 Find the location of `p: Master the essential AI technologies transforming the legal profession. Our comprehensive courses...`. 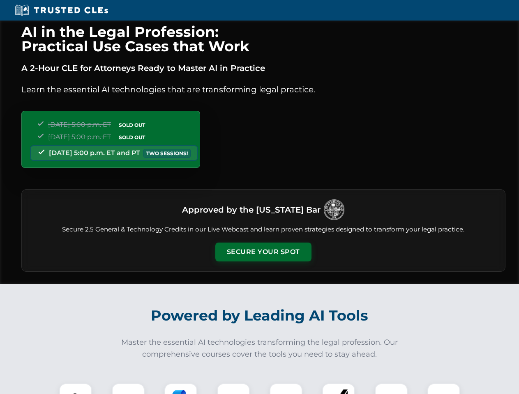

p: Master the essential AI technologies transforming the legal profession. Our comprehensive courses... is located at coordinates (259, 349).